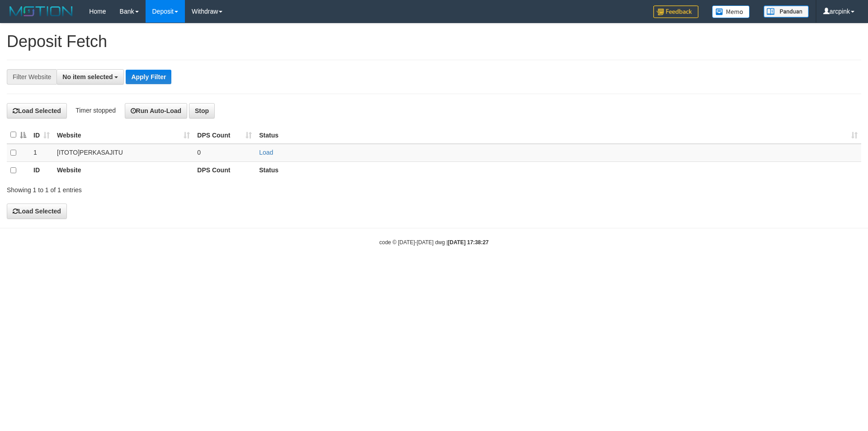 This screenshot has height=431, width=868. What do you see at coordinates (559, 135) in the screenshot?
I see `th: Status: activate to sort column ascending` at bounding box center [559, 135].